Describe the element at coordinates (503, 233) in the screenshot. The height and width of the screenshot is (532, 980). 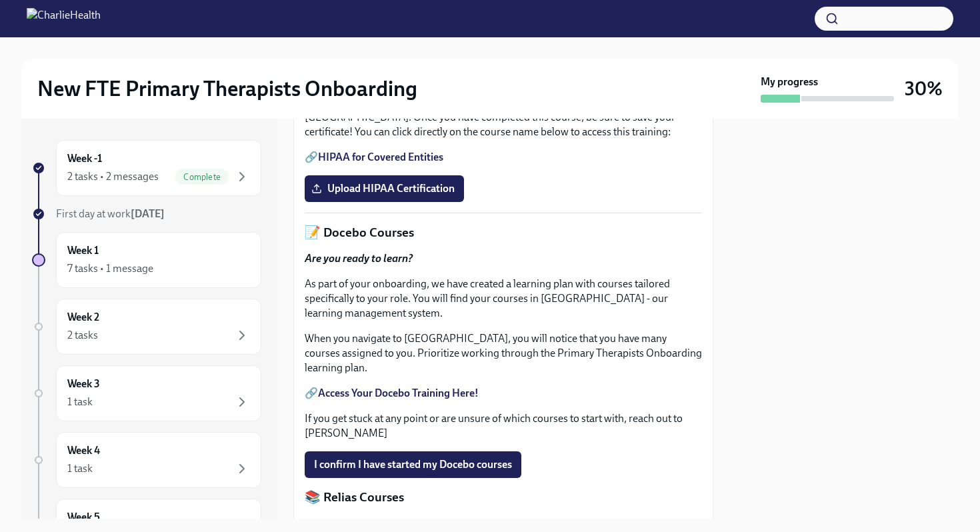
I see `p: 📝 Docebo Courses` at that location.